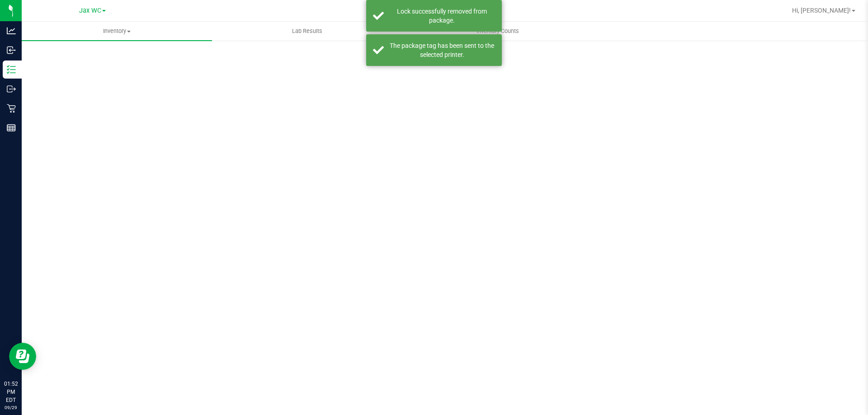 The width and height of the screenshot is (868, 415). I want to click on span: Jax WC, so click(90, 10).